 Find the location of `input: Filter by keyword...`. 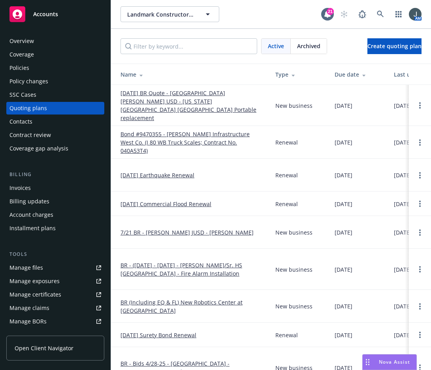

input: Filter by keyword... is located at coordinates (189, 46).